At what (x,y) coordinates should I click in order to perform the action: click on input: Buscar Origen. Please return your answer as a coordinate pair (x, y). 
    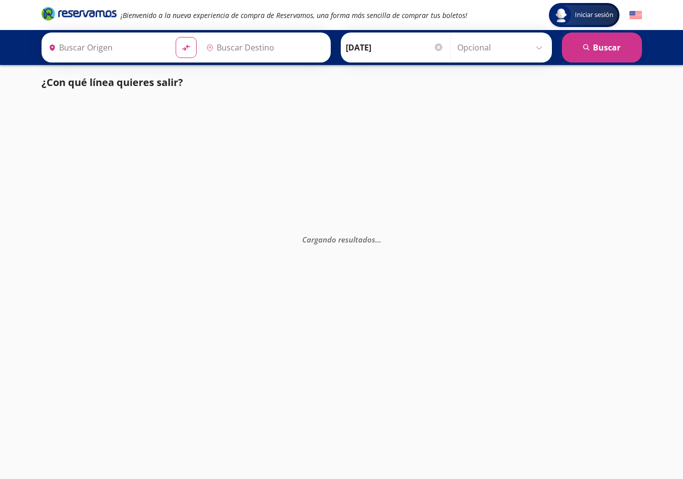
    Looking at the image, I should click on (106, 48).